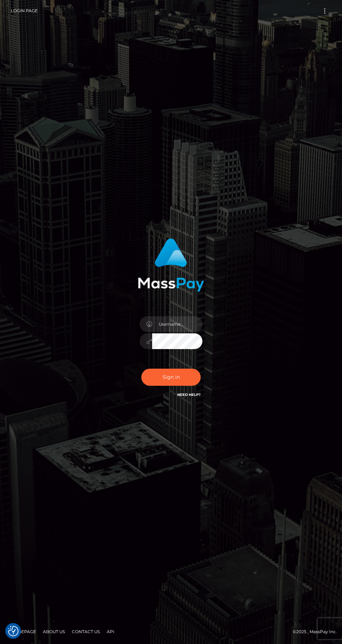 The width and height of the screenshot is (342, 644). What do you see at coordinates (23, 631) in the screenshot?
I see `a: Homepage` at bounding box center [23, 631].